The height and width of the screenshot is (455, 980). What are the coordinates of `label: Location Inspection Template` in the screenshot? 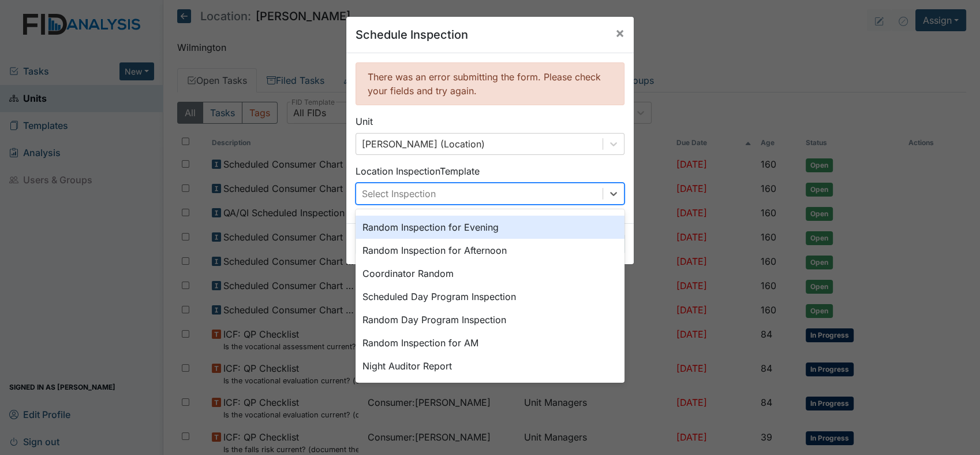 It's located at (417, 171).